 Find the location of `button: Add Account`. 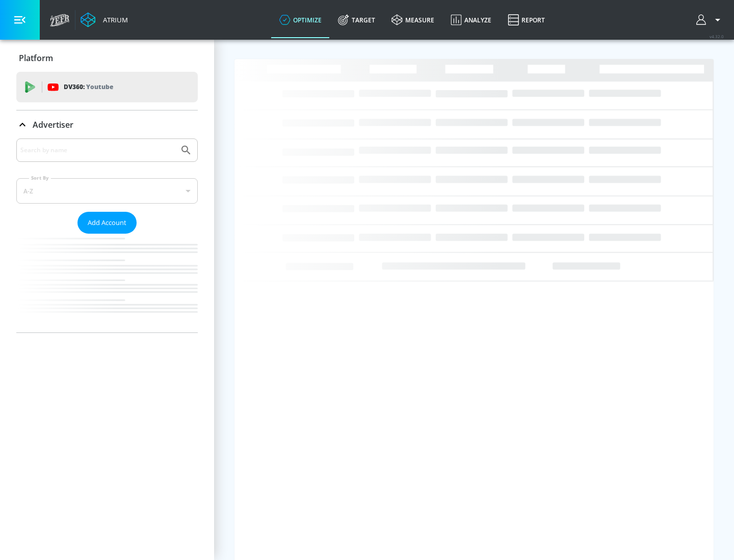

button: Add Account is located at coordinates (107, 223).